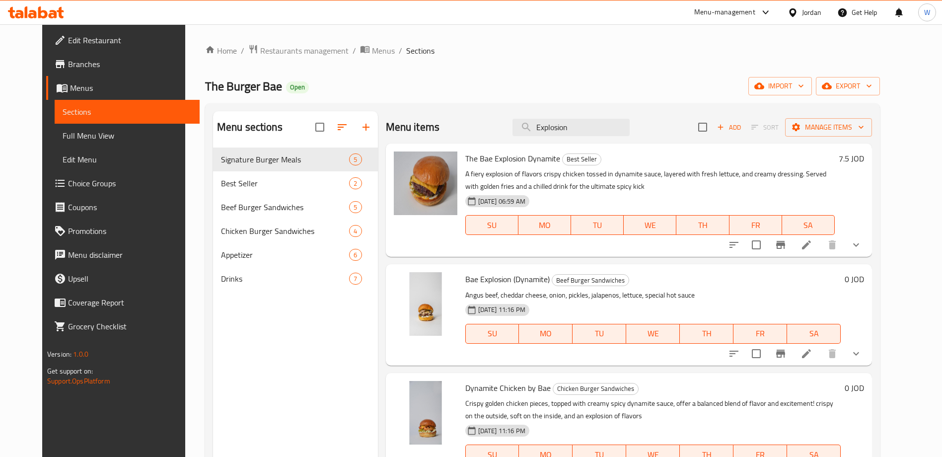 This screenshot has height=457, width=942. I want to click on img: Dynamite Chicken by Bae, so click(425, 413).